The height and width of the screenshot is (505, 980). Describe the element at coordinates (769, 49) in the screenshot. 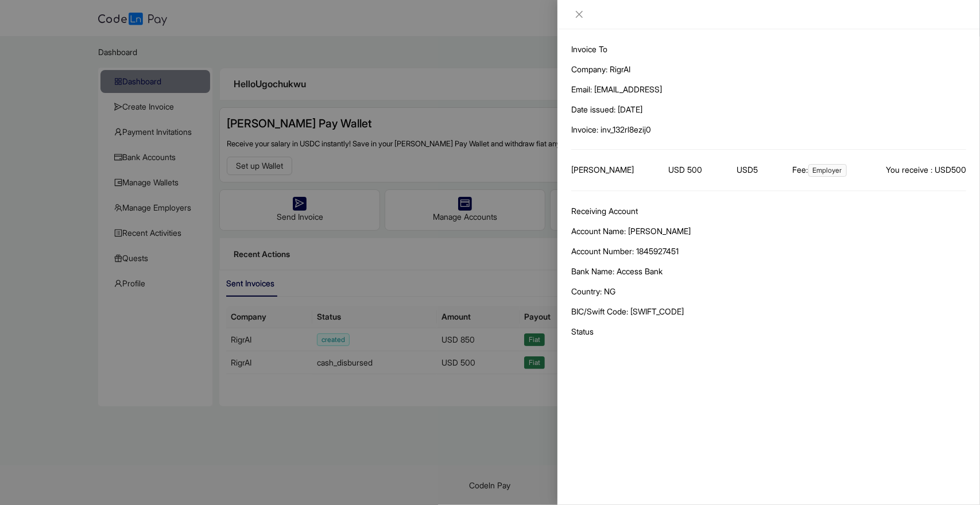

I see `p: Invoice To` at that location.